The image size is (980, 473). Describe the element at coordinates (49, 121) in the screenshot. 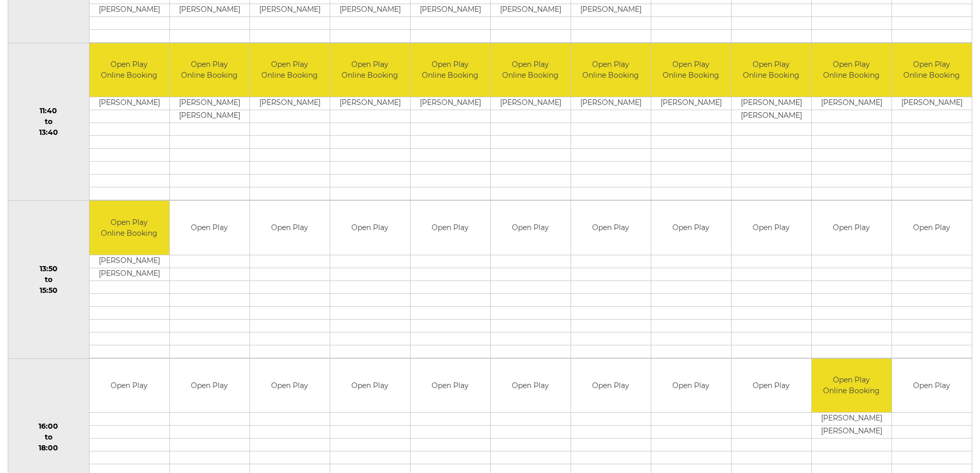

I see `td: 11:40 to 13:40` at that location.